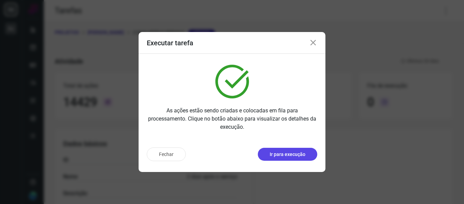 This screenshot has width=464, height=204. I want to click on img: verified.svg, so click(232, 81).